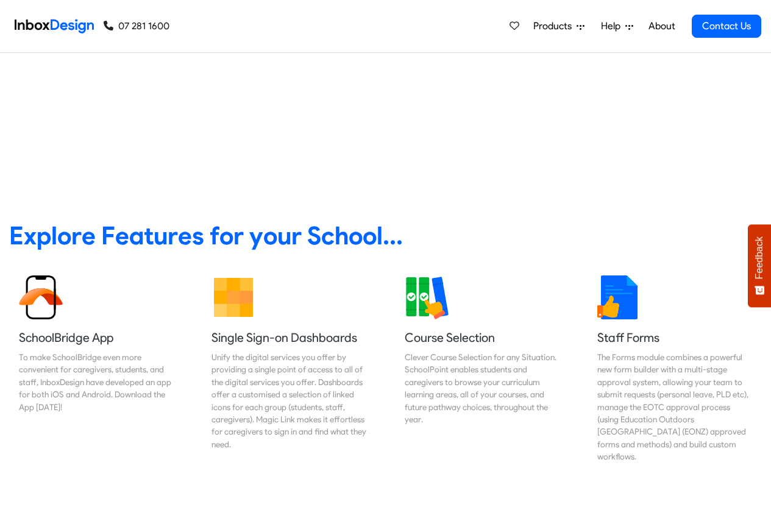 The image size is (771, 532). I want to click on img: 2022_01_13_icon_course_selection.svg, so click(427, 298).